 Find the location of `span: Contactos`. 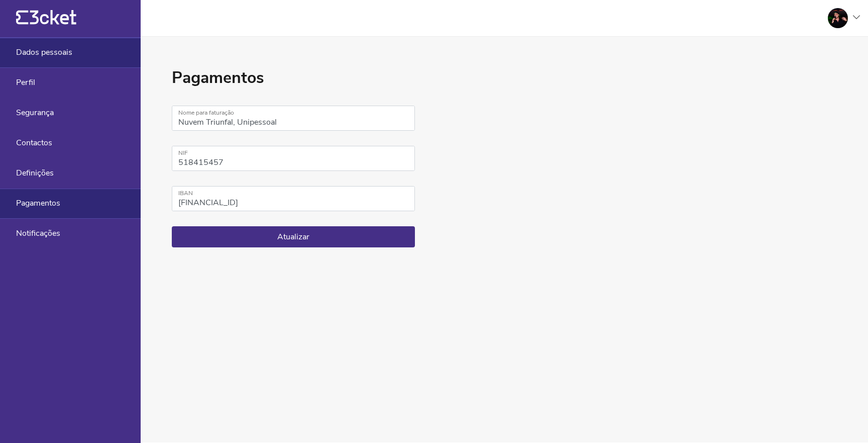

span: Contactos is located at coordinates (35, 142).